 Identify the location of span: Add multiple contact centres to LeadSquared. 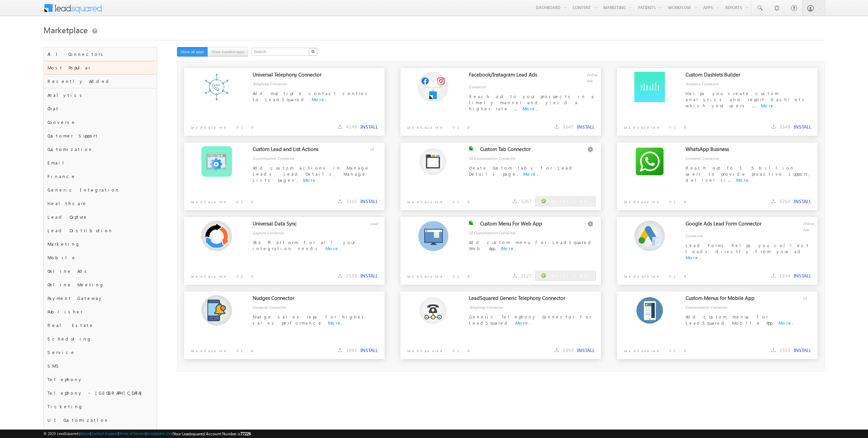
(311, 96).